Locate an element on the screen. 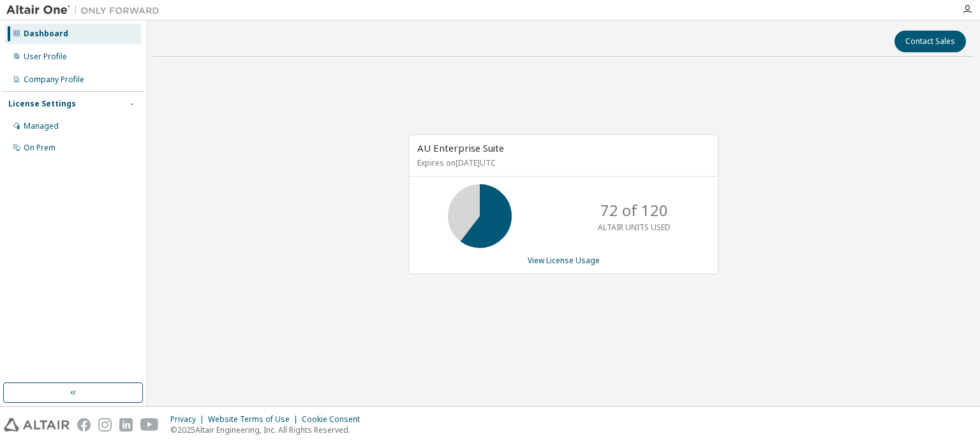 The width and height of the screenshot is (980, 443). img: facebook.svg is located at coordinates (84, 425).